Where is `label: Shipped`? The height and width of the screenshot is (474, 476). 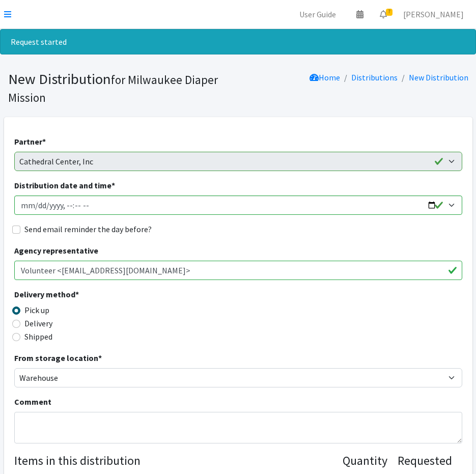
label: Shipped is located at coordinates (38, 336).